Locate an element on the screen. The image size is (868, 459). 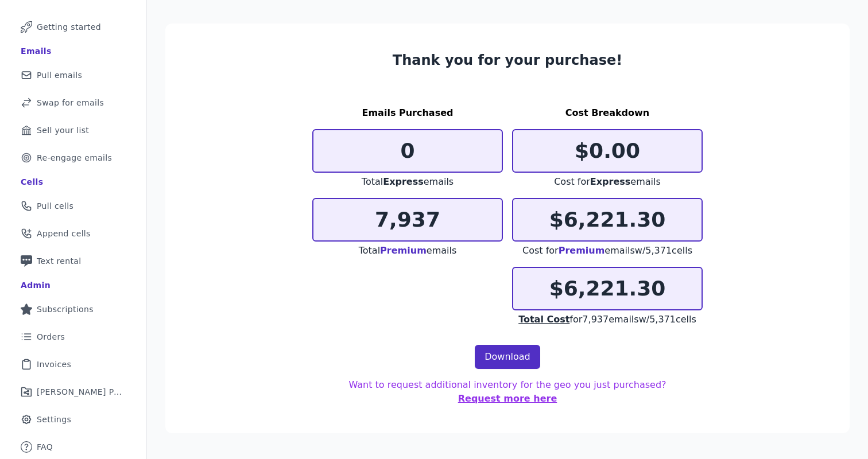
p: $0.00 is located at coordinates (607, 151).